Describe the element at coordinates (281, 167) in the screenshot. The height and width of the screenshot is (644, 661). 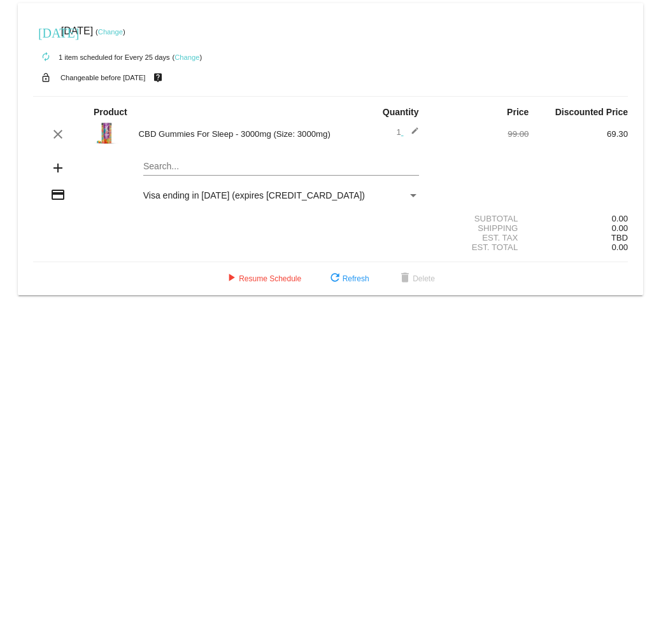
I see `input: Search...` at that location.